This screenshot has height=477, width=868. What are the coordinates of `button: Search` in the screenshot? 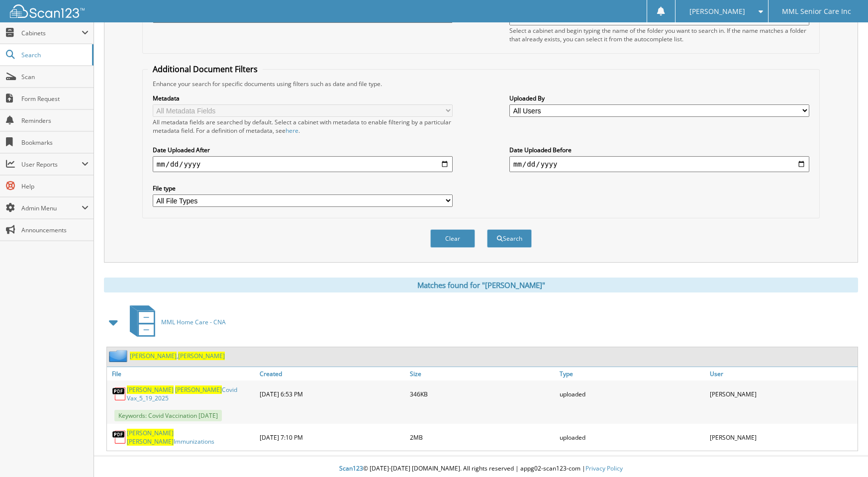 It's located at (509, 238).